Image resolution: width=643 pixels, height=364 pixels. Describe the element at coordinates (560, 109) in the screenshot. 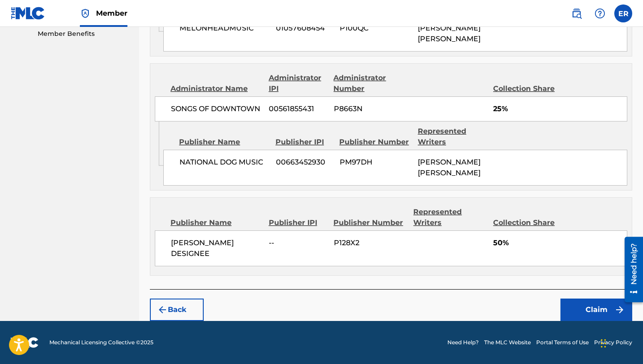

I see `span: 25%` at that location.